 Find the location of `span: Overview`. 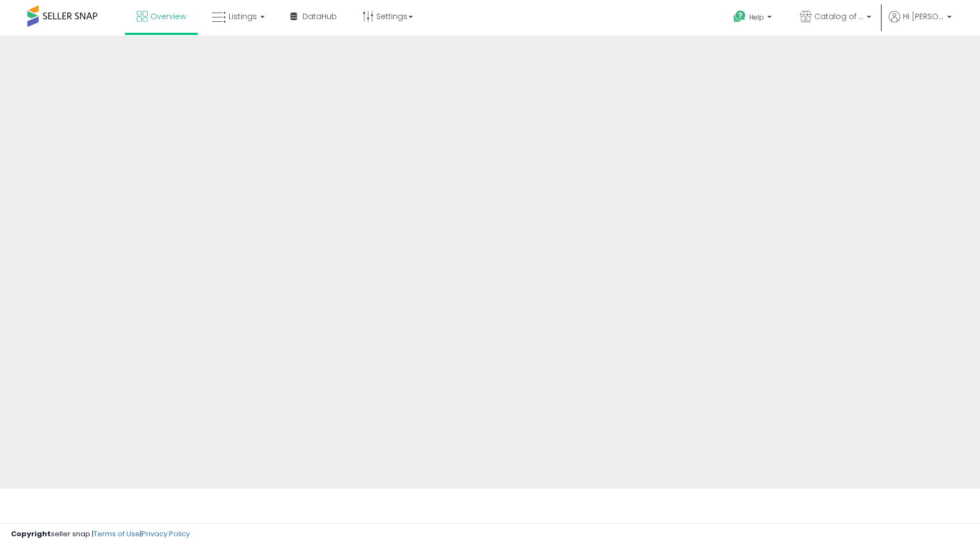

span: Overview is located at coordinates (168, 17).